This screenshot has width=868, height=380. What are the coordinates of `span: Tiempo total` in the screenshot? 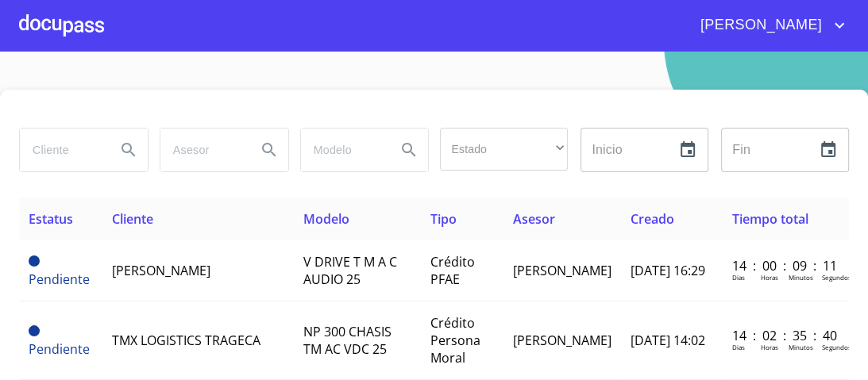 It's located at (770, 219).